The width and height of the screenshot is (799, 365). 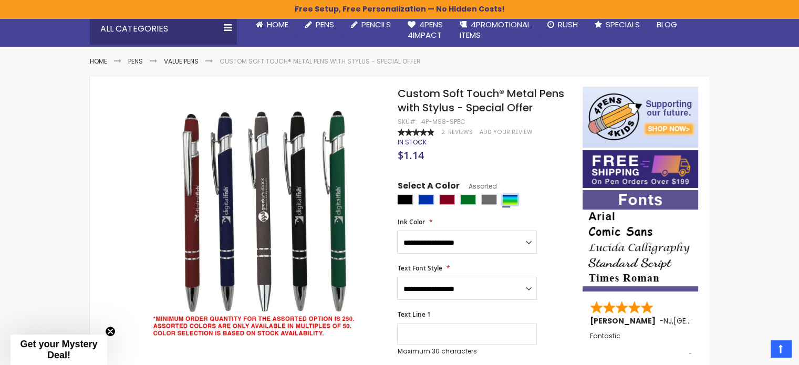 What do you see at coordinates (277, 24) in the screenshot?
I see `span: Home` at bounding box center [277, 24].